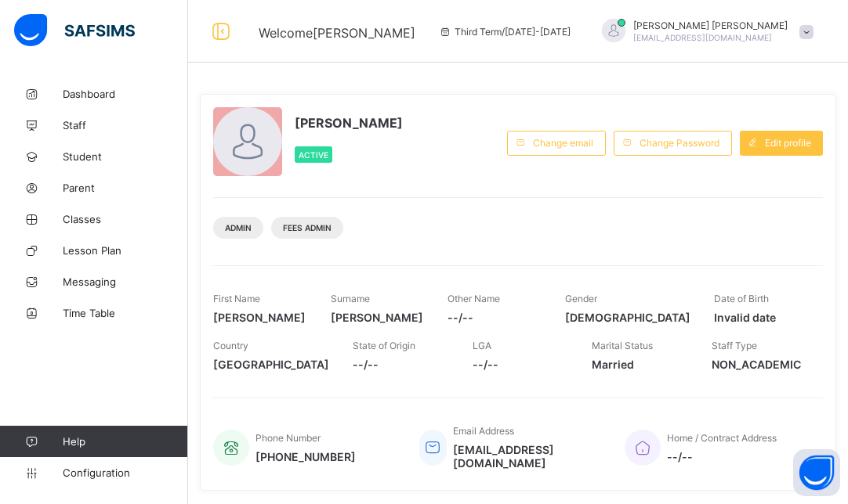  I want to click on span: Staff Type, so click(734, 345).